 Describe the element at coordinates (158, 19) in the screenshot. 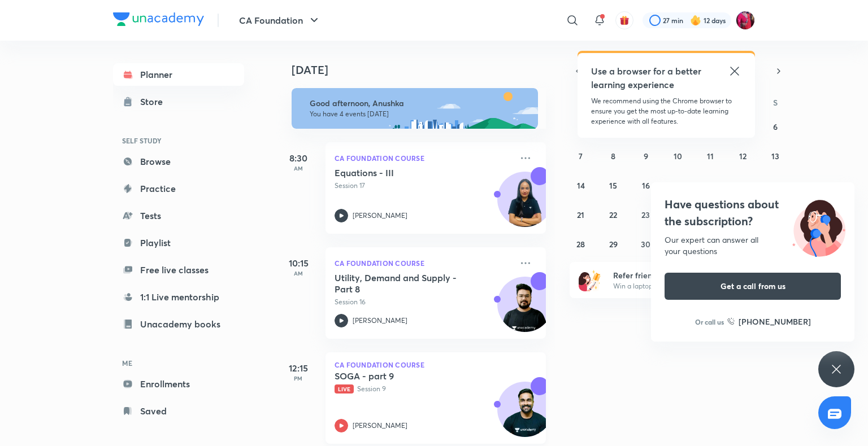

I see `img: Company Logo` at that location.